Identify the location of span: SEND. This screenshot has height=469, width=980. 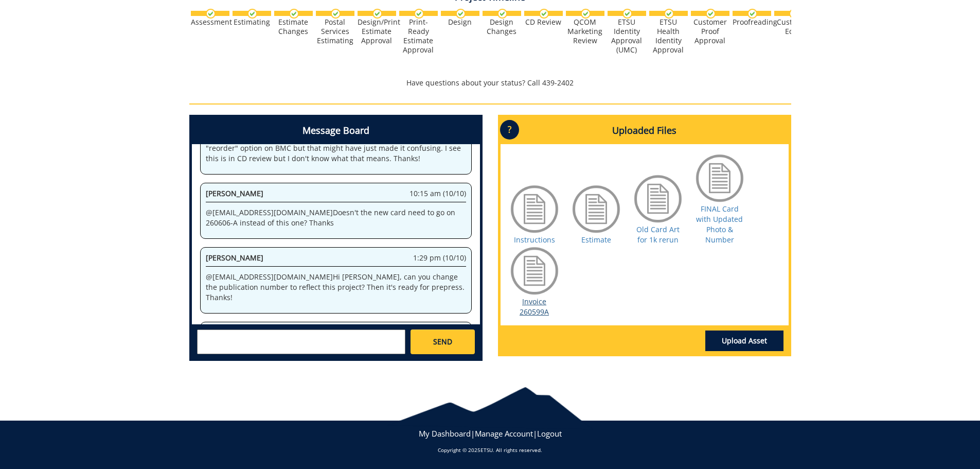
(443, 342).